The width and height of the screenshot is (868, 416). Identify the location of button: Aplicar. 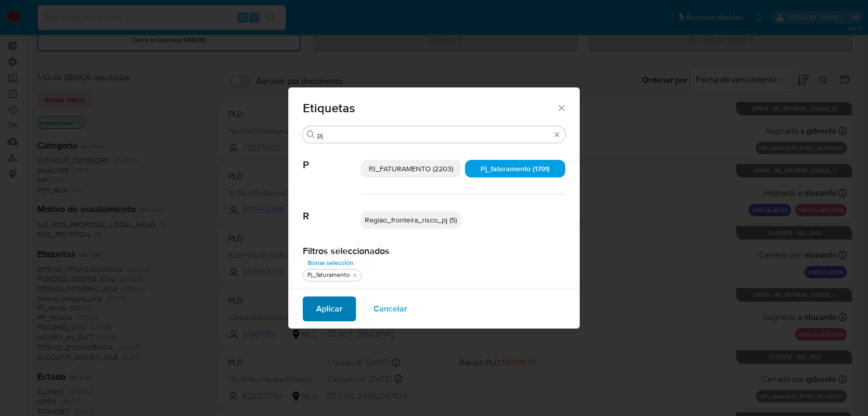
(329, 309).